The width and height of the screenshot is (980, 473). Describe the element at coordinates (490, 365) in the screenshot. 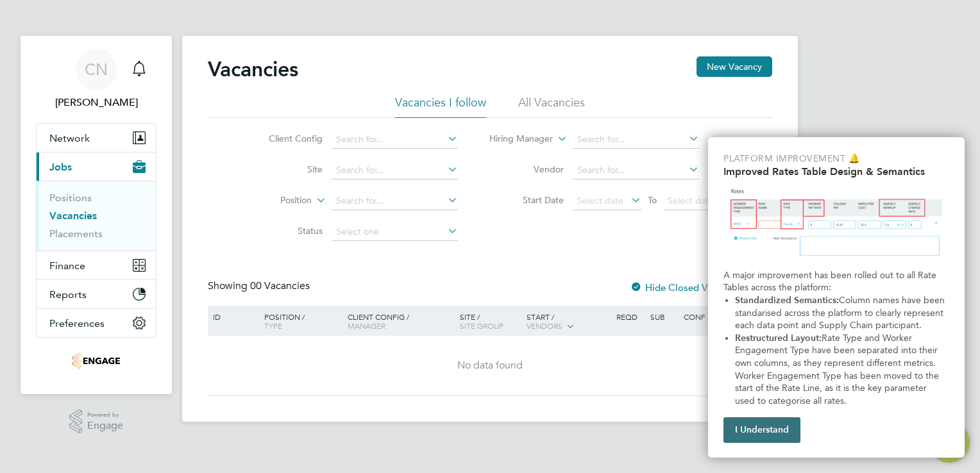

I see `div: No data found` at that location.